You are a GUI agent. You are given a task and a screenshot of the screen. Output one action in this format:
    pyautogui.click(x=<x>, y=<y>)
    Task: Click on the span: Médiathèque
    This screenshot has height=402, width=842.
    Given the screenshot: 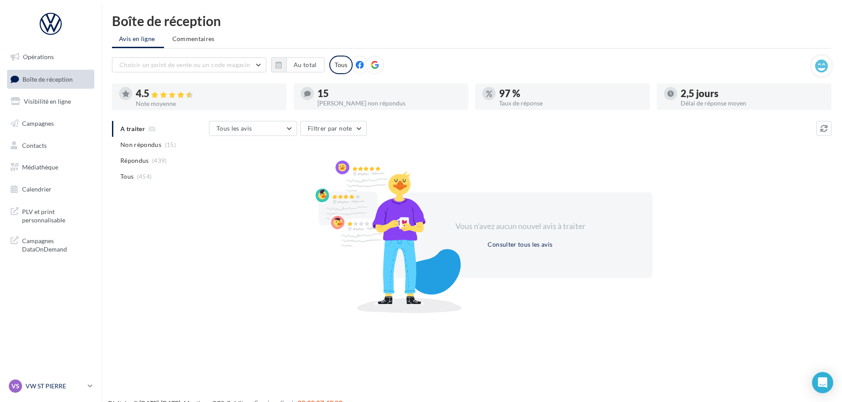 What is the action you would take?
    pyautogui.click(x=40, y=167)
    